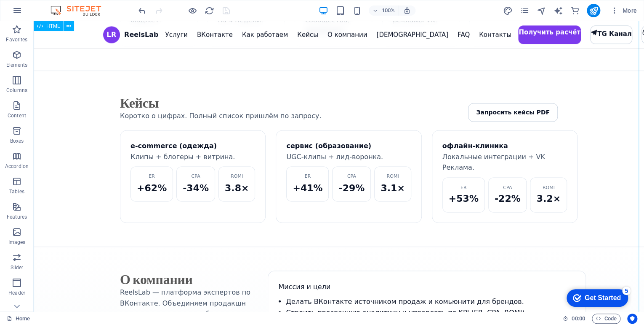 Image resolution: width=644 pixels, height=325 pixels. What do you see at coordinates (524, 11) in the screenshot?
I see `i: Pages (Ctrl+Alt+S)` at bounding box center [524, 11].